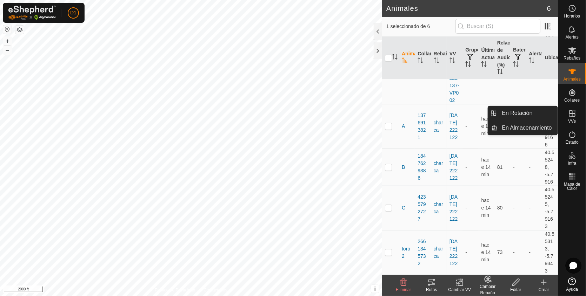 The height and width of the screenshot is (296, 586). I want to click on button: i, so click(375, 289).